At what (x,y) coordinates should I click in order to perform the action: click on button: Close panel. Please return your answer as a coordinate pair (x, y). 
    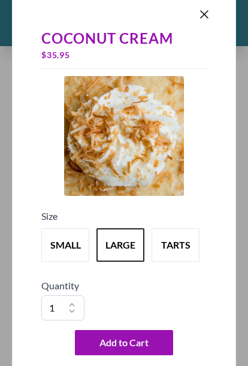
    Looking at the image, I should click on (204, 14).